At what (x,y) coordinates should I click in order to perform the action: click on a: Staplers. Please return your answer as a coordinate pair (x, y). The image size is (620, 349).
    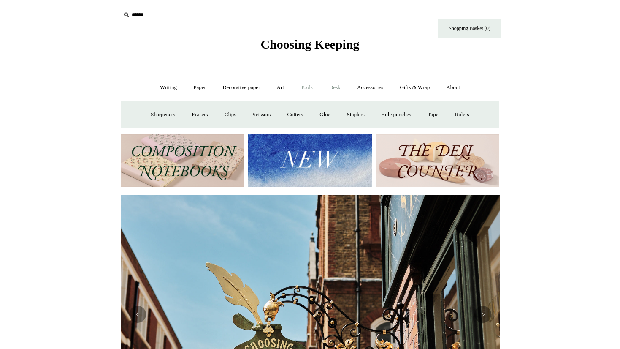
    Looking at the image, I should click on (356, 114).